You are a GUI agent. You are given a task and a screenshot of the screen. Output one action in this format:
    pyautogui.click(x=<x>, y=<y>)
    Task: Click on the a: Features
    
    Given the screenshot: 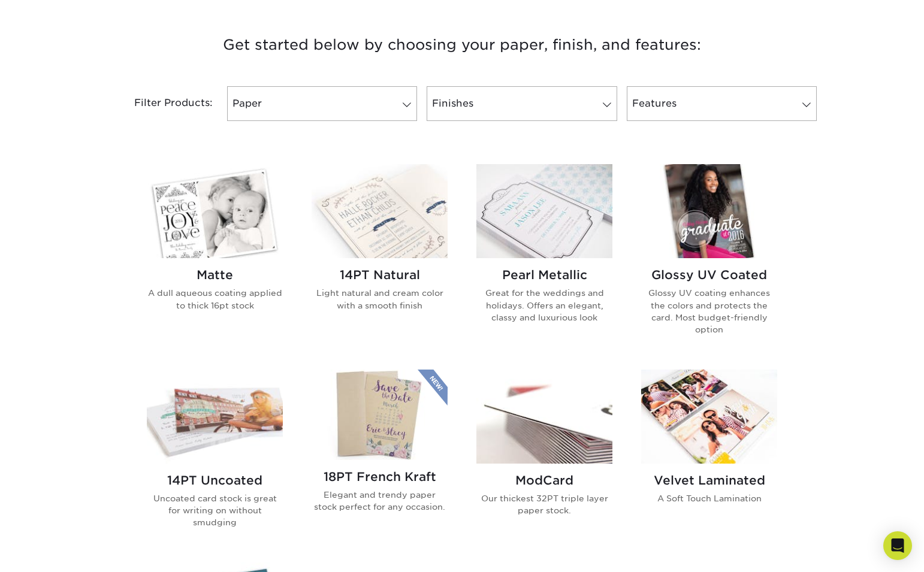 What is the action you would take?
    pyautogui.click(x=721, y=104)
    